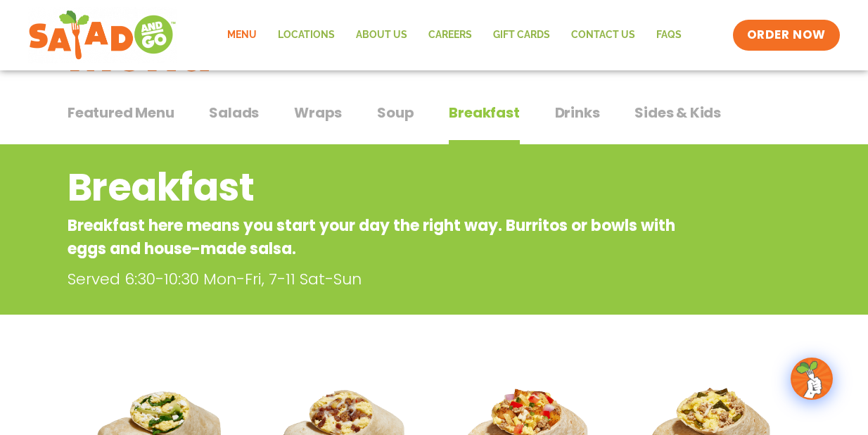 This screenshot has width=868, height=435. Describe the element at coordinates (306, 35) in the screenshot. I see `a: Locations` at that location.